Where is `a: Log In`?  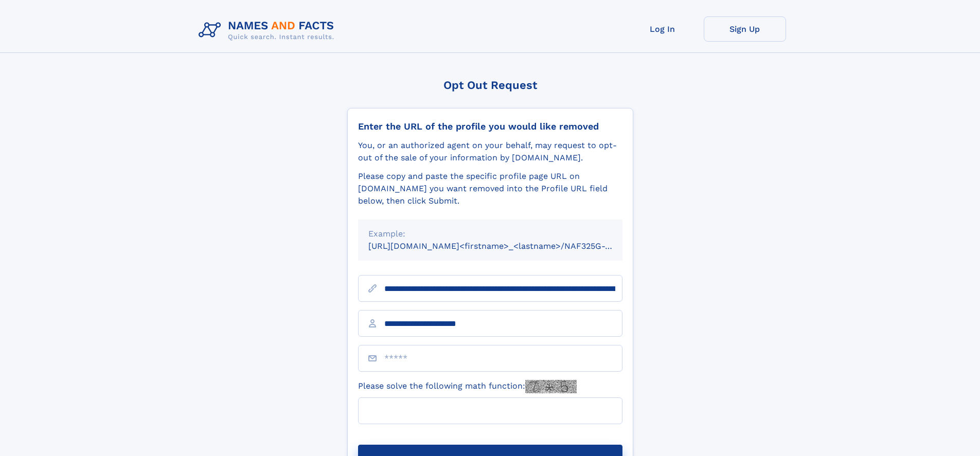 a: Log In is located at coordinates (663, 29).